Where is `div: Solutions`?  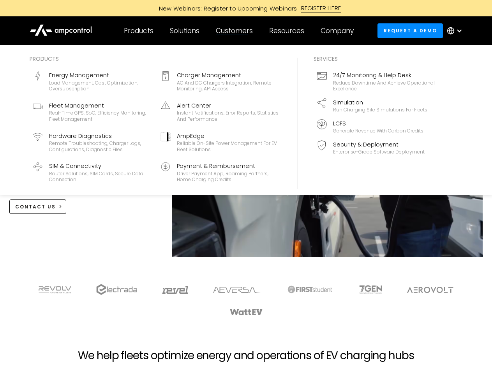
div: Solutions is located at coordinates (185, 31).